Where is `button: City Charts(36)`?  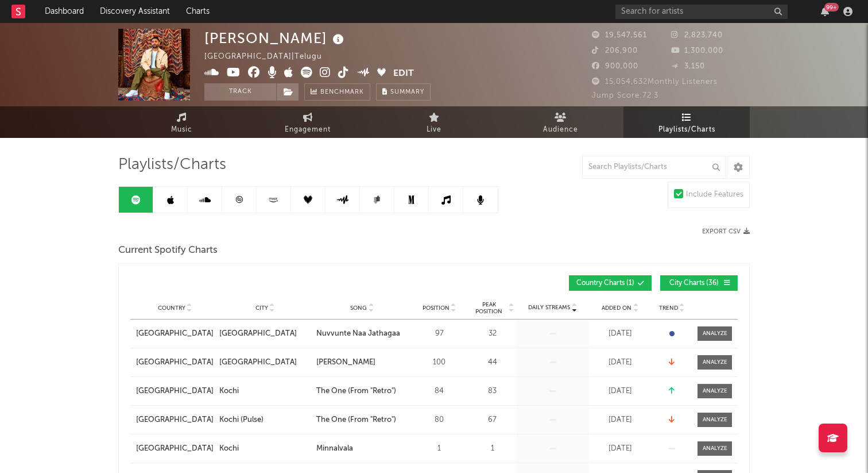
button: City Charts(36) is located at coordinates (699, 283).